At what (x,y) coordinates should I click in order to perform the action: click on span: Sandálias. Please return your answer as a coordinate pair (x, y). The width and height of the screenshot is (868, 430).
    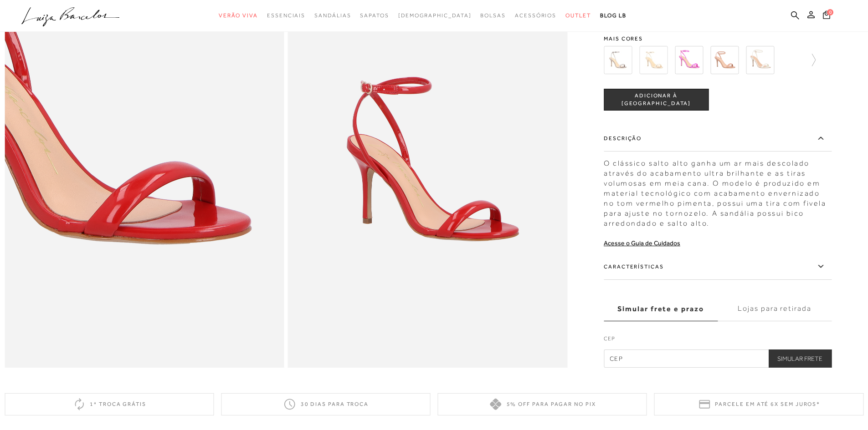
    Looking at the image, I should click on (333, 15).